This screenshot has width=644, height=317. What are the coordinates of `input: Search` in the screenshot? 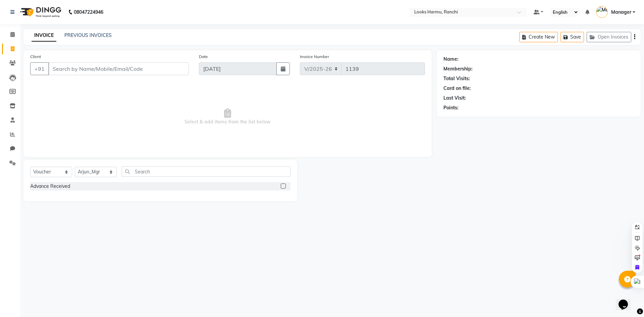 It's located at (206, 171).